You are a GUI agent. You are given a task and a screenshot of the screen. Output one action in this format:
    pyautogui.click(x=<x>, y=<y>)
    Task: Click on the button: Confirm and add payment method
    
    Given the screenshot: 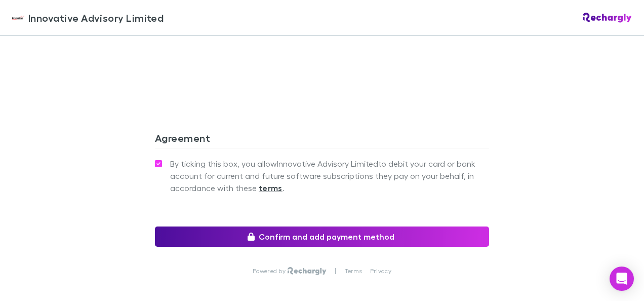 What is the action you would take?
    pyautogui.click(x=322, y=237)
    